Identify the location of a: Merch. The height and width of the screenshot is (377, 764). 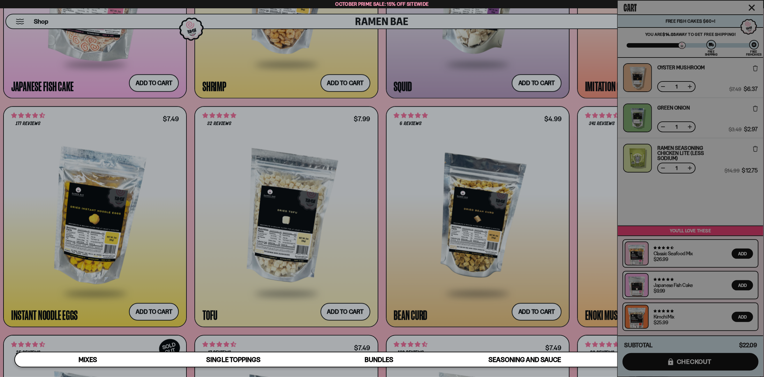
(670, 359).